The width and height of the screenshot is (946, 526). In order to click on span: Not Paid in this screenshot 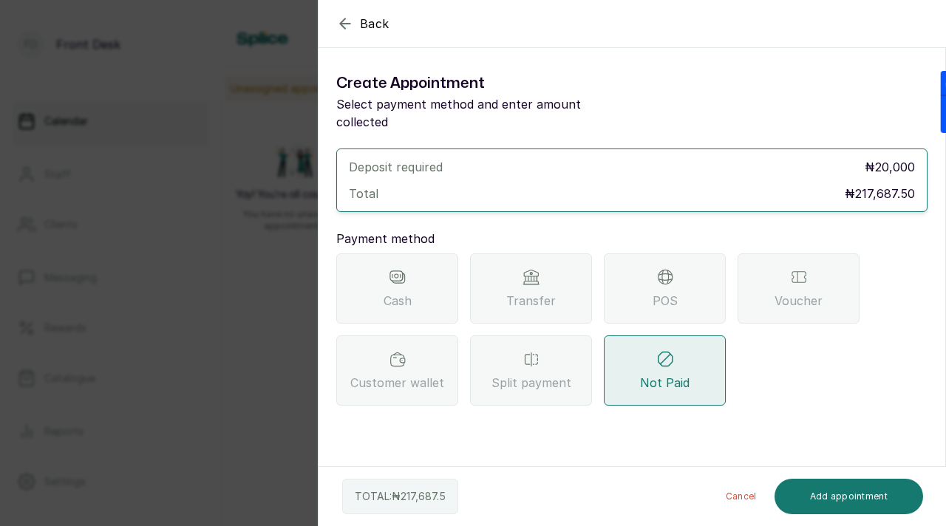, I will do `click(664, 383)`.